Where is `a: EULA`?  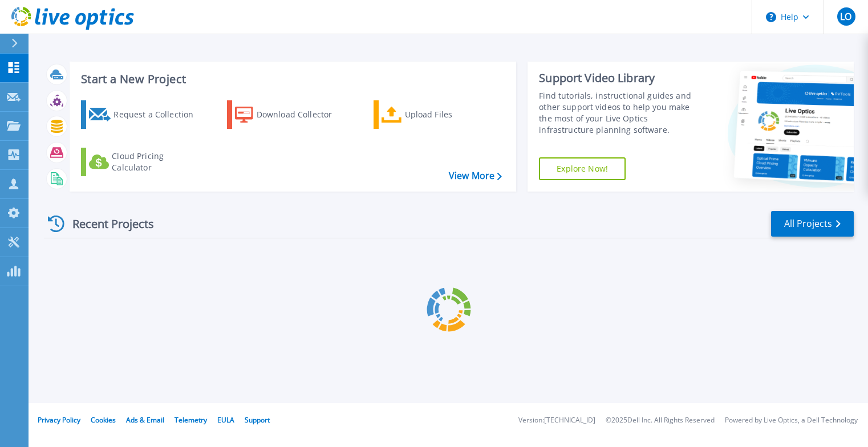
a: EULA is located at coordinates (226, 420).